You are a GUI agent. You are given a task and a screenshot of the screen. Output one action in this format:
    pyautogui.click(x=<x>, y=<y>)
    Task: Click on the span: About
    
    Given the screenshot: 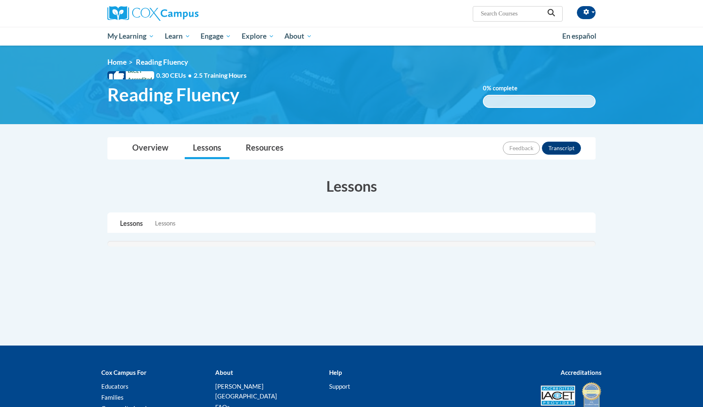 What is the action you would take?
    pyautogui.click(x=298, y=36)
    